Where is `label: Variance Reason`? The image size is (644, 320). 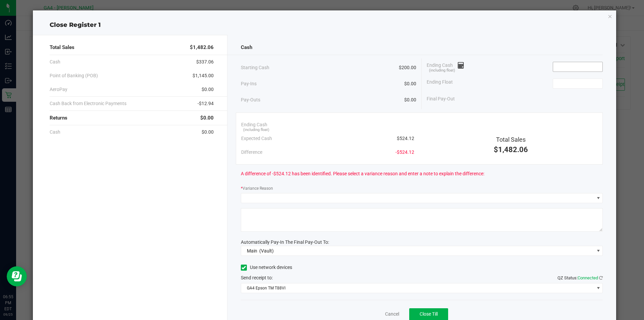
label: Variance Reason is located at coordinates (257, 189).